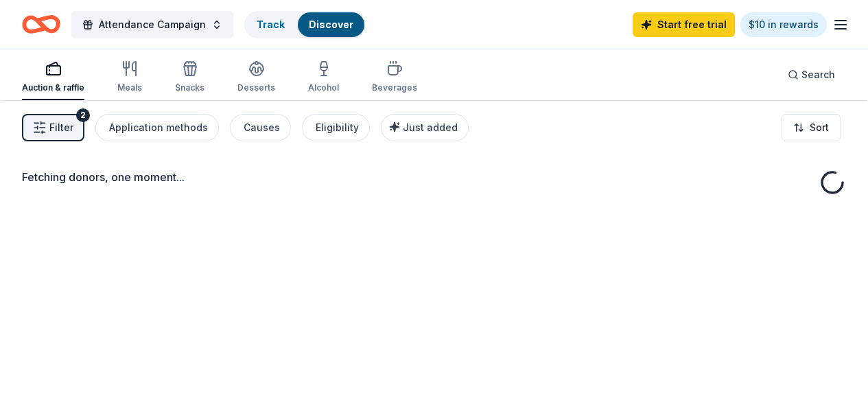 This screenshot has width=868, height=411. I want to click on button: Snacks, so click(190, 78).